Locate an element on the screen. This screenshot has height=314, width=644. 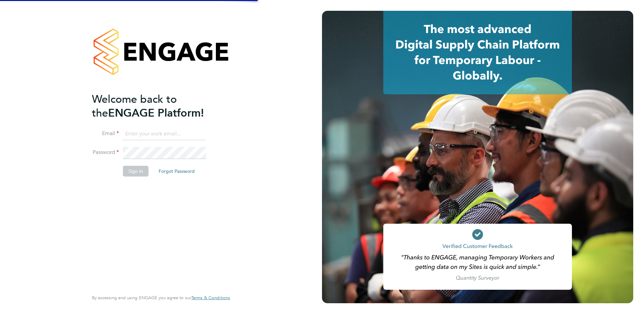
span: Welcome back to the is located at coordinates (134, 106).